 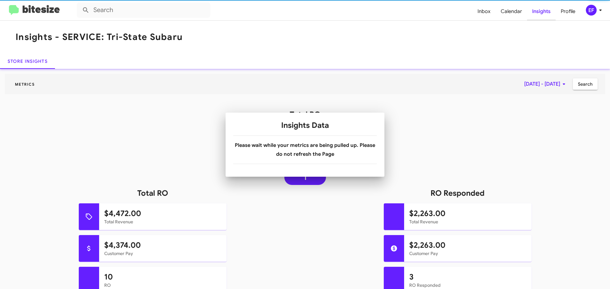 I want to click on mat-card-subtitle: RO Responded, so click(x=468, y=286).